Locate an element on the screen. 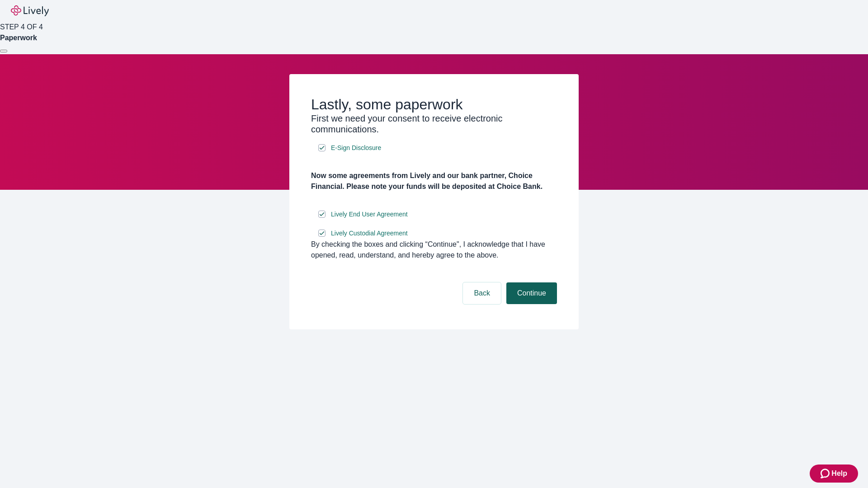 This screenshot has height=488, width=868. img: Lively is located at coordinates (30, 11).